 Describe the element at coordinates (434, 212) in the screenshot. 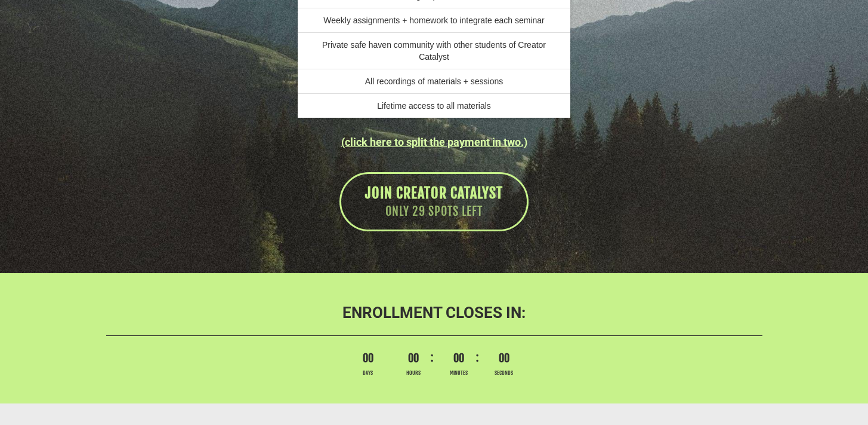

I see `span: ONLY 29 SPOTS LEFT` at that location.